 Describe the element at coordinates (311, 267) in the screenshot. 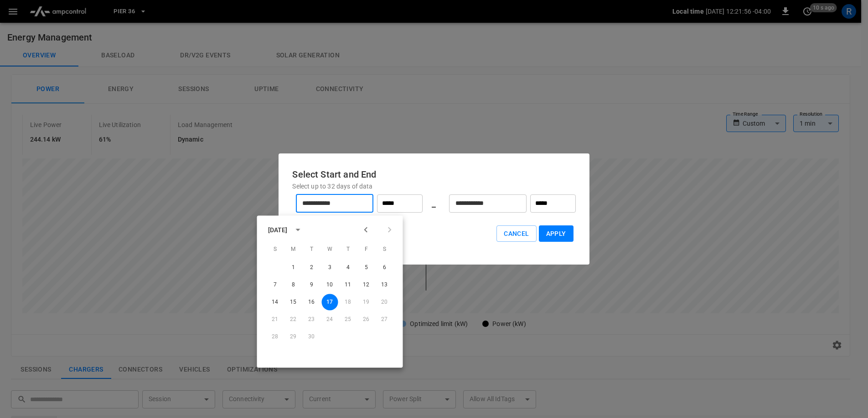

I see `button: 2` at that location.